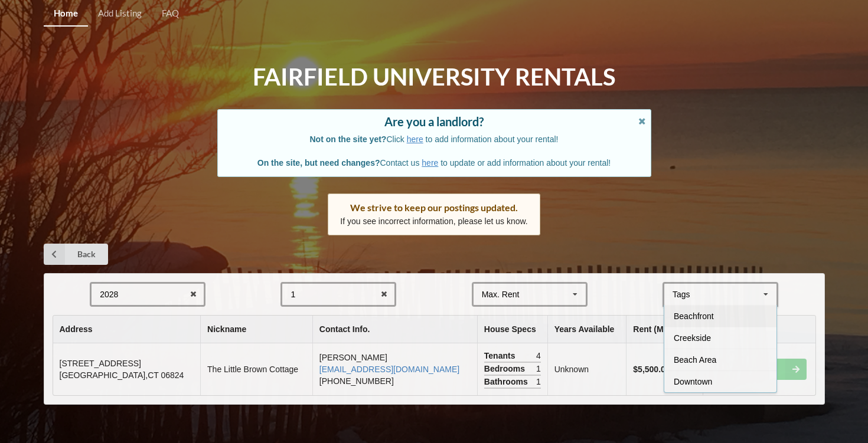  I want to click on span: Bedrooms, so click(506, 369).